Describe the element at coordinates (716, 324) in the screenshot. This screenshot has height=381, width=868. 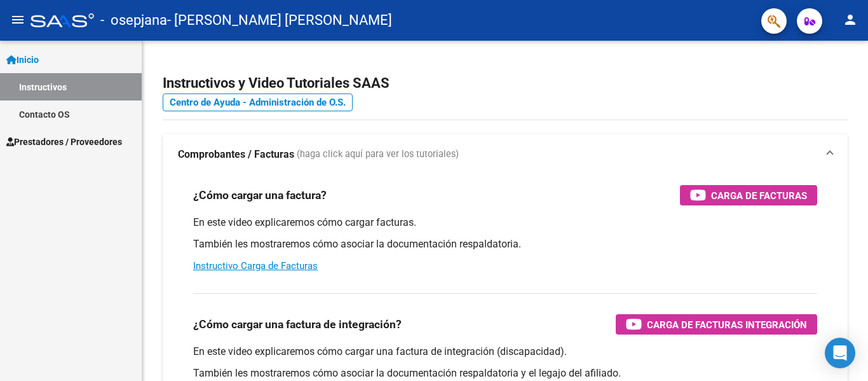
I see `button: Carga de Facturas Integración` at that location.